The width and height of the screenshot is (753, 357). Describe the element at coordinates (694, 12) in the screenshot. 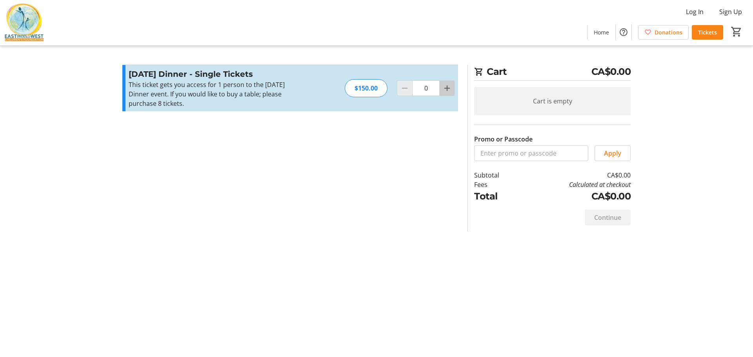

I see `span: Log In` at that location.